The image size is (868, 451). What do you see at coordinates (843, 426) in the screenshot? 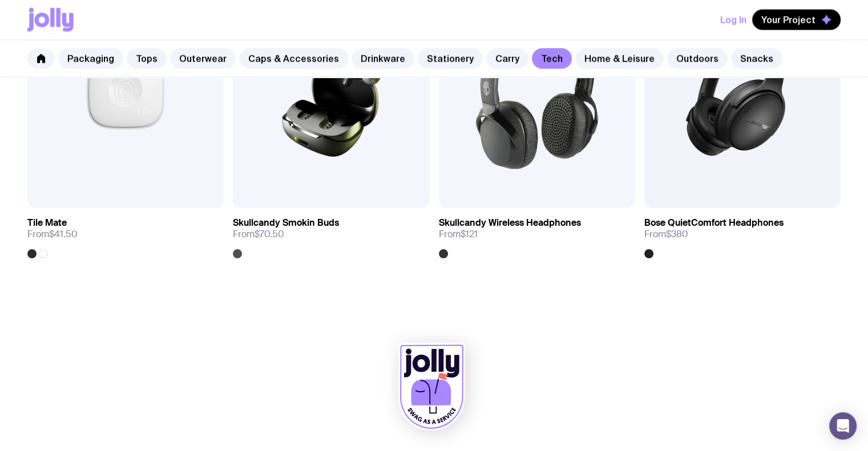
I see `div: Open Intercom Messenger` at bounding box center [843, 426].